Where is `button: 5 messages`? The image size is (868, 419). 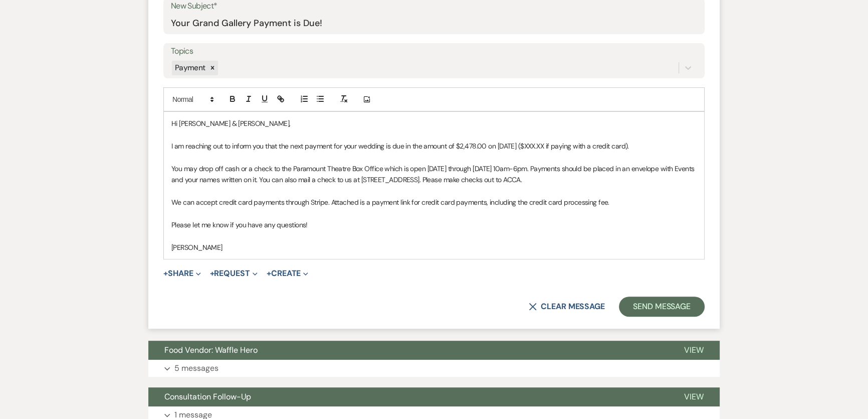
button: 5 messages is located at coordinates (434, 368).